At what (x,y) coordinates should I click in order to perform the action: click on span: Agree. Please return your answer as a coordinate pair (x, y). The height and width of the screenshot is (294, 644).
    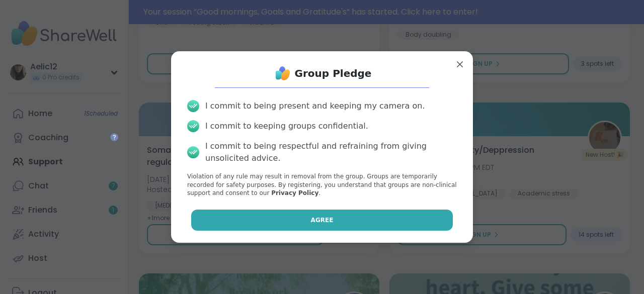
    Looking at the image, I should click on (322, 220).